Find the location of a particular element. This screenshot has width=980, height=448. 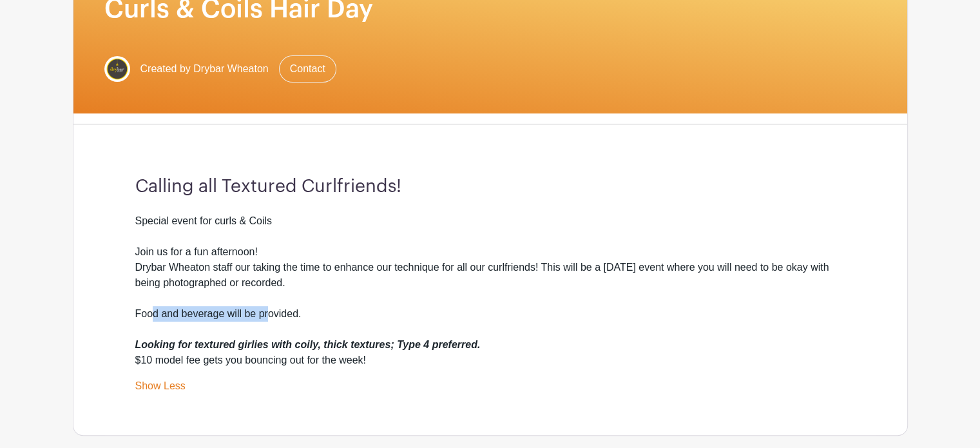

span: Created by Drybar Wheaton is located at coordinates (204, 69).